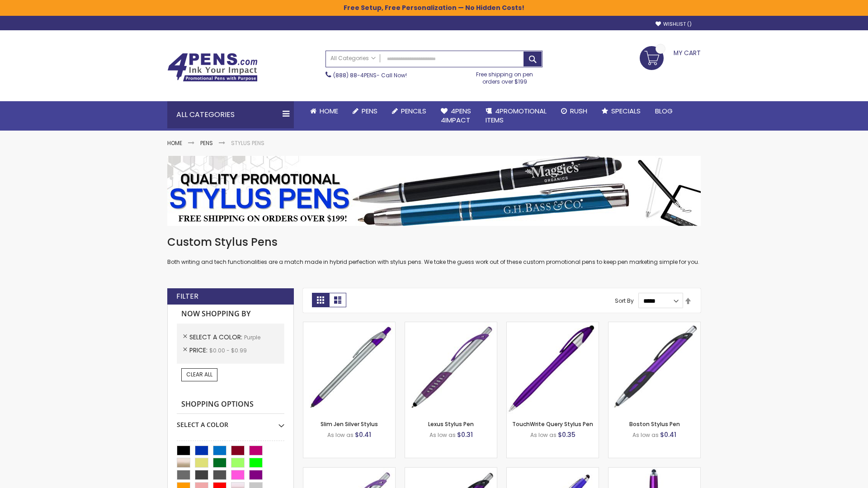 This screenshot has height=488, width=868. What do you see at coordinates (434, 242) in the screenshot?
I see `h1: Custom Stylus Pens` at bounding box center [434, 242].